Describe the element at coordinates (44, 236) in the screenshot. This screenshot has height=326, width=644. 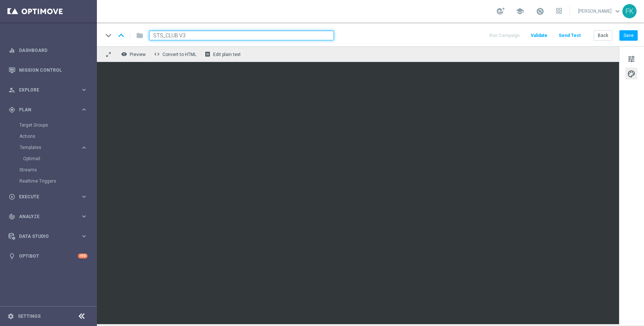
I see `div: Data Studio` at that location.